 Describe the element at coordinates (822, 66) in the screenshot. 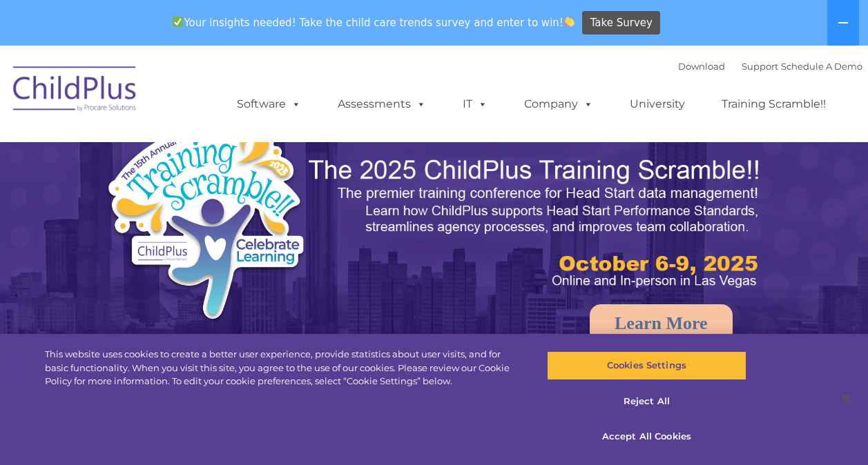

I see `a: Schedule A Demo` at that location.